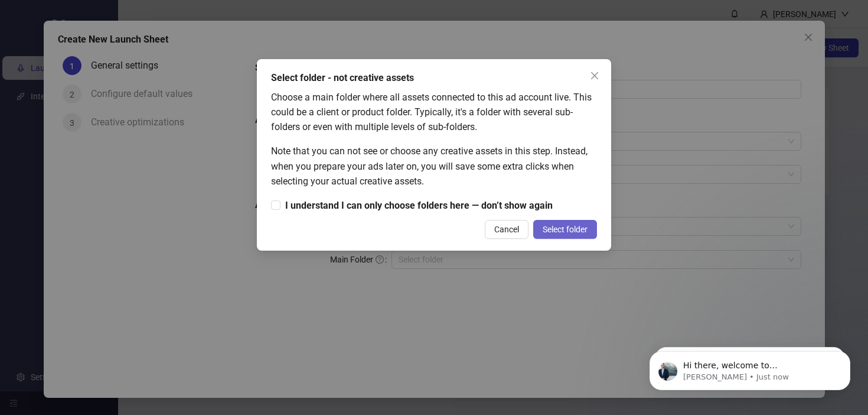 This screenshot has height=415, width=868. What do you see at coordinates (434, 166) in the screenshot?
I see `div: Note that you can not see or choose any creative assets in this step. Instead, when you prepare y...` at bounding box center [434, 166].